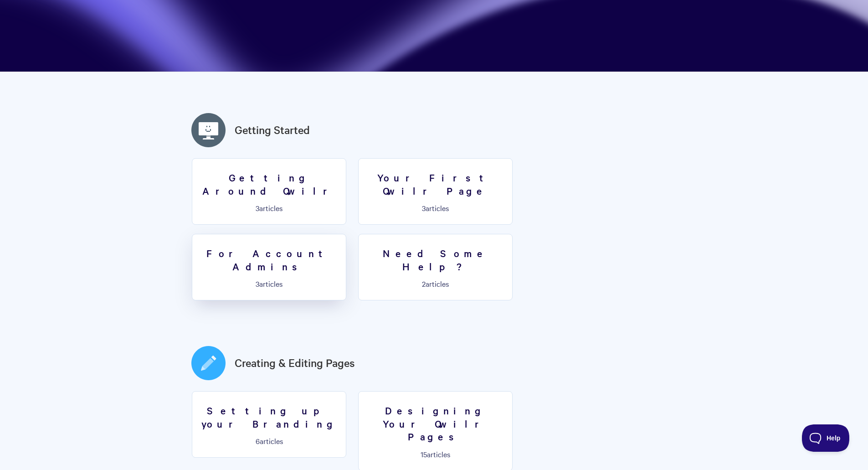  I want to click on h3: Need Some Help?, so click(435, 259).